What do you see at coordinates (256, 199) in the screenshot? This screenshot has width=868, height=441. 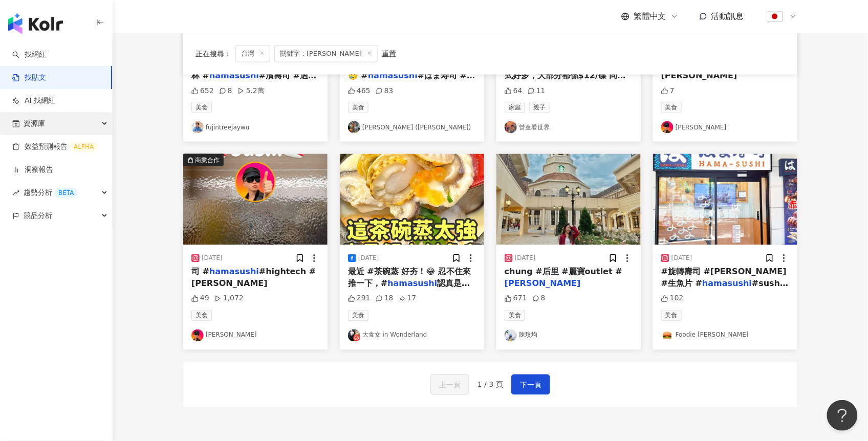 I see `div: post-image商業合作` at bounding box center [256, 199].